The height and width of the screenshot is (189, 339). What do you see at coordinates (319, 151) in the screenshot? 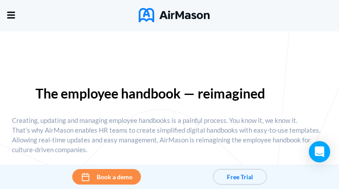
I see `div: Open Intercom Messenger` at bounding box center [319, 151].